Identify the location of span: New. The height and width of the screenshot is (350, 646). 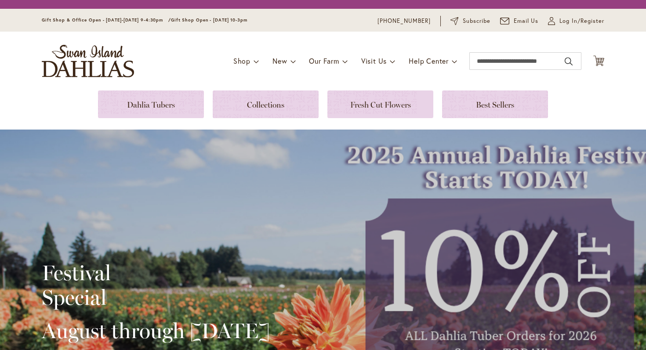
(279, 61).